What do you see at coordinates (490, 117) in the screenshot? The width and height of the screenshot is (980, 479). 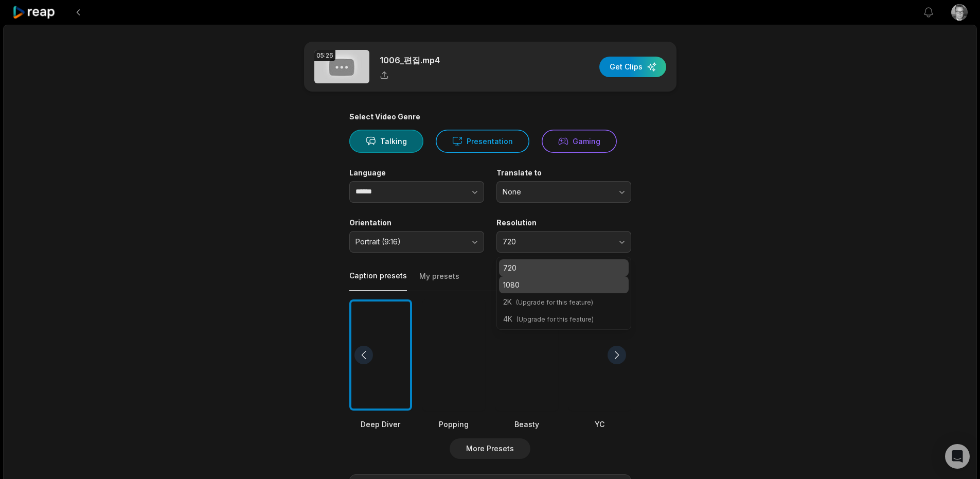 I see `div: Select Video Genre` at bounding box center [490, 117].